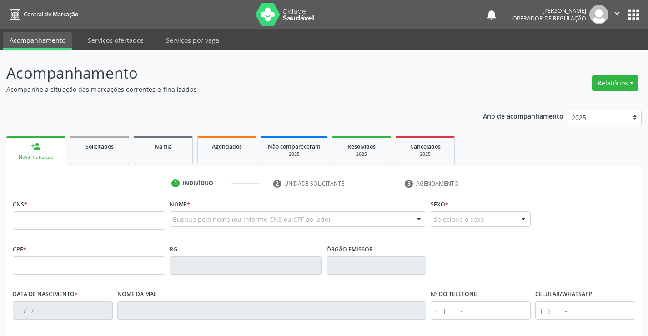 The height and width of the screenshot is (336, 648). What do you see at coordinates (36, 147) in the screenshot?
I see `div: person_add` at bounding box center [36, 147].